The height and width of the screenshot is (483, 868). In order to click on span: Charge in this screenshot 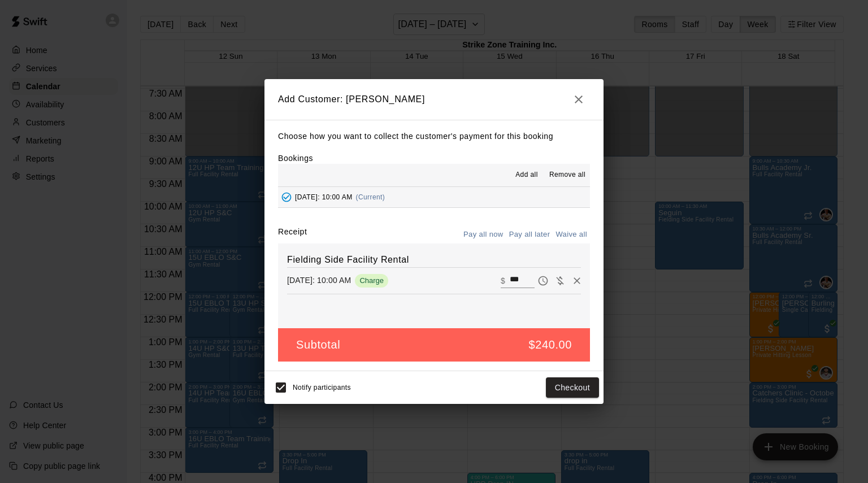, I will do `click(372, 281)`.